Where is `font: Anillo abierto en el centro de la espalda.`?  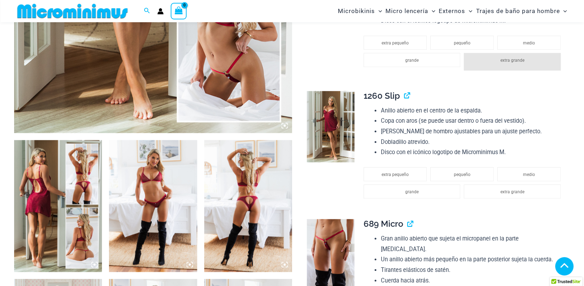 font: Anillo abierto en el centro de la espalda. is located at coordinates (431, 110).